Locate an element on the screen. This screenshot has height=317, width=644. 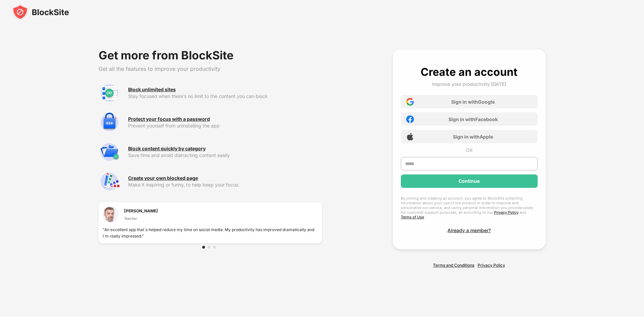
div: Get more from BlockSite is located at coordinates (210, 55).